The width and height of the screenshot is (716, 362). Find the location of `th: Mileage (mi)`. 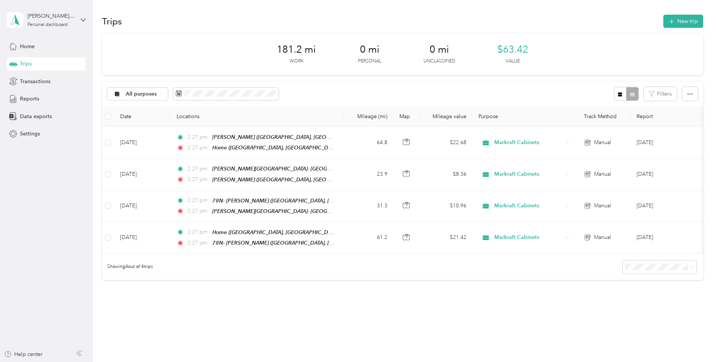

th: Mileage (mi) is located at coordinates (368, 116).